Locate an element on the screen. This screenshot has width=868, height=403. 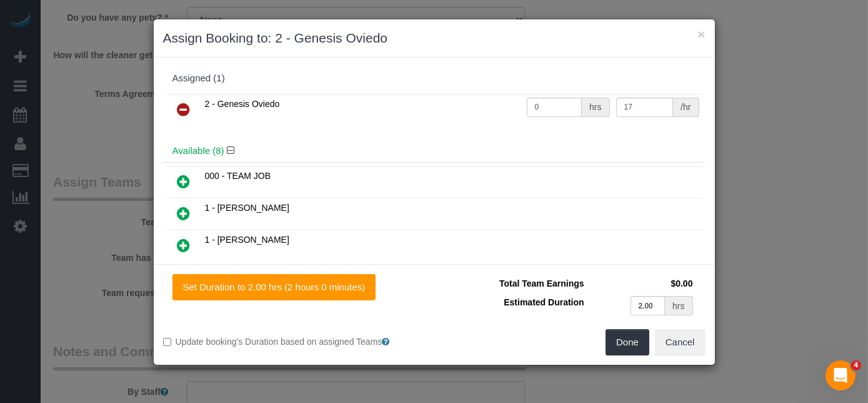
span: 4 is located at coordinates (856, 365).